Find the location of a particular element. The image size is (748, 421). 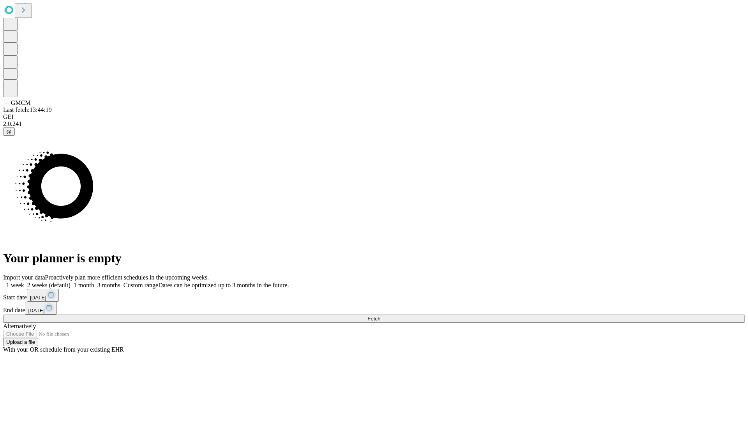

span: Fetch is located at coordinates (374, 318).